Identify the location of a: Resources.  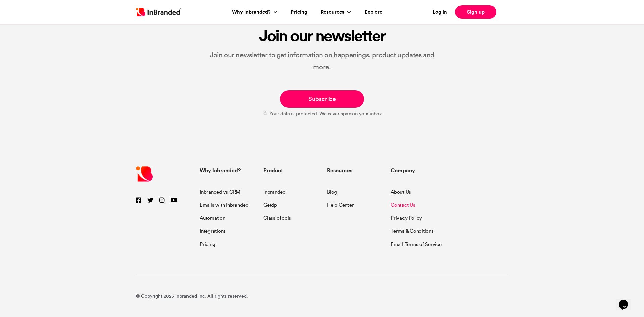
(333, 12).